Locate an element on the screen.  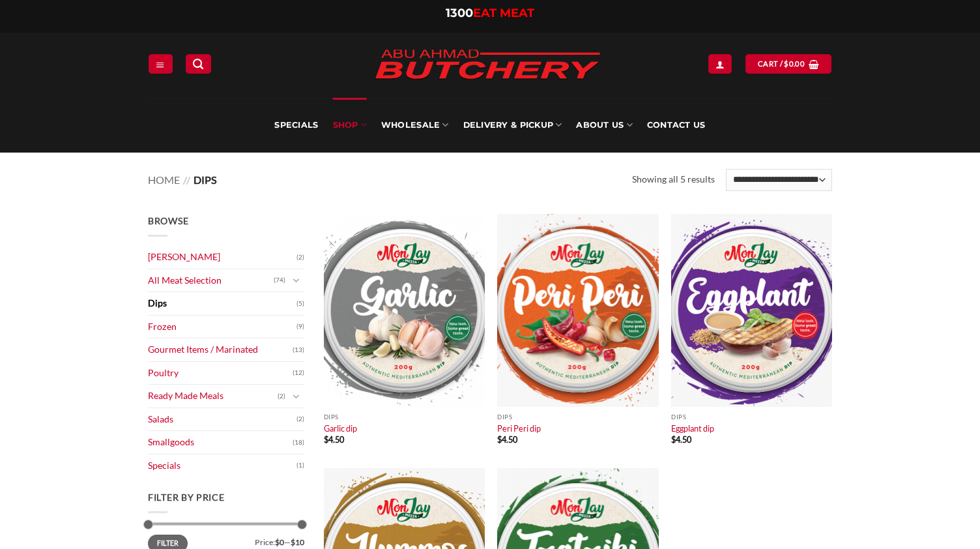
a: All Meat Selection is located at coordinates (210, 280).